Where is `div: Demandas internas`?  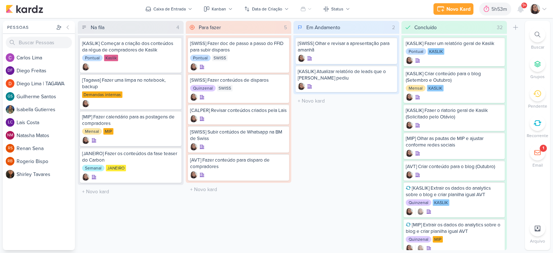
div: Demandas internas is located at coordinates (102, 95).